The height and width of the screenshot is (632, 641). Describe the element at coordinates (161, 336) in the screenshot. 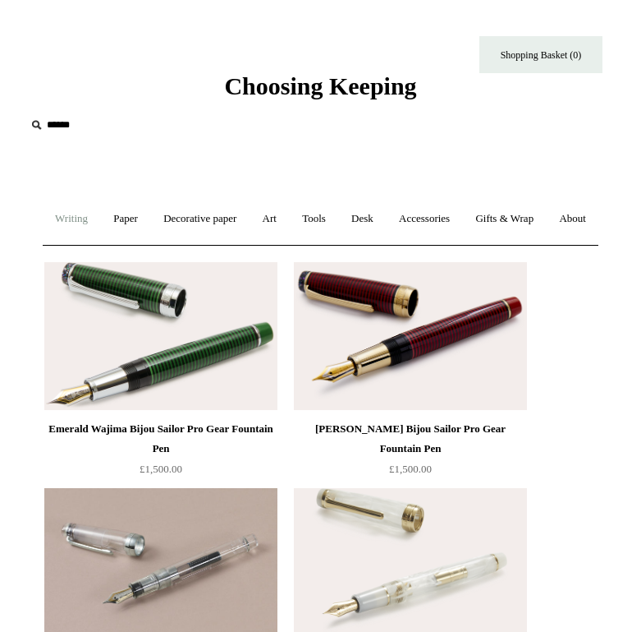

I see `img: Emerald Wajima Bijou Sailor Pro Gear Fountain Pen` at that location.